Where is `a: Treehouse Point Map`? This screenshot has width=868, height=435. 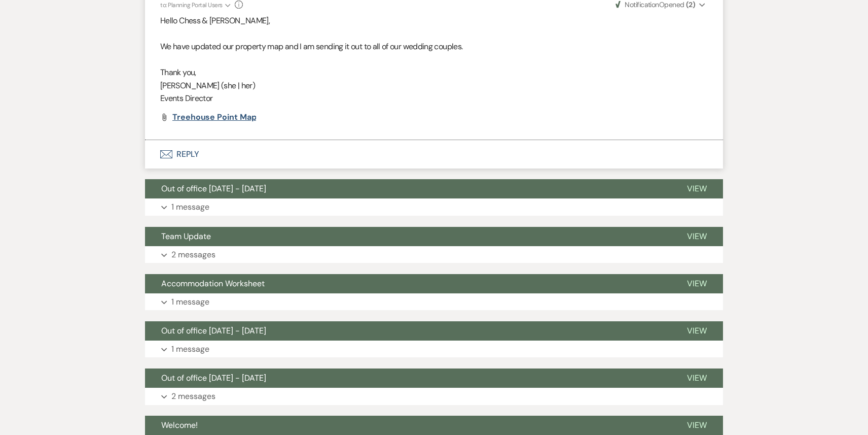 a: Treehouse Point Map is located at coordinates (214, 117).